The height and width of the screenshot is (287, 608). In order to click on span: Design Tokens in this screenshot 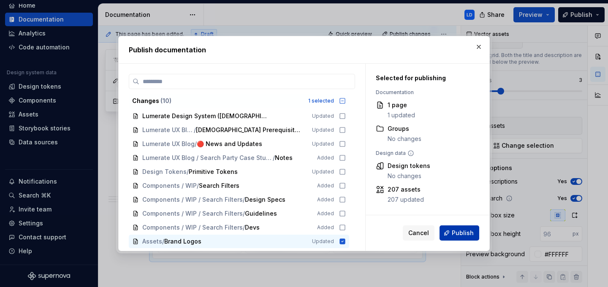, I will do `click(164, 172)`.